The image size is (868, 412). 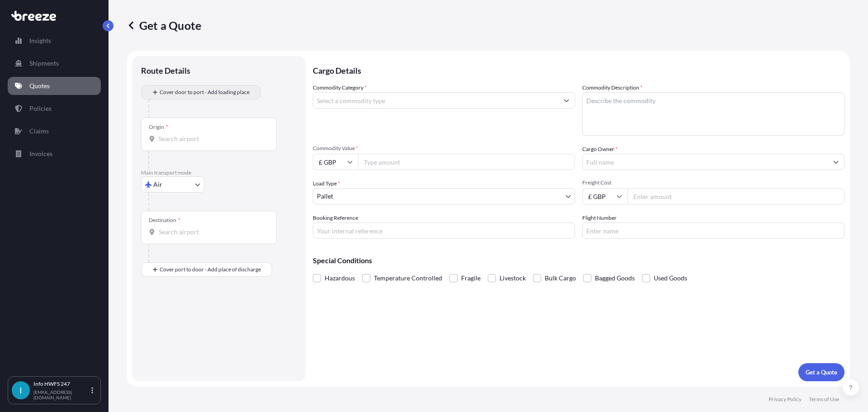 I want to click on label: Flight Number, so click(x=600, y=218).